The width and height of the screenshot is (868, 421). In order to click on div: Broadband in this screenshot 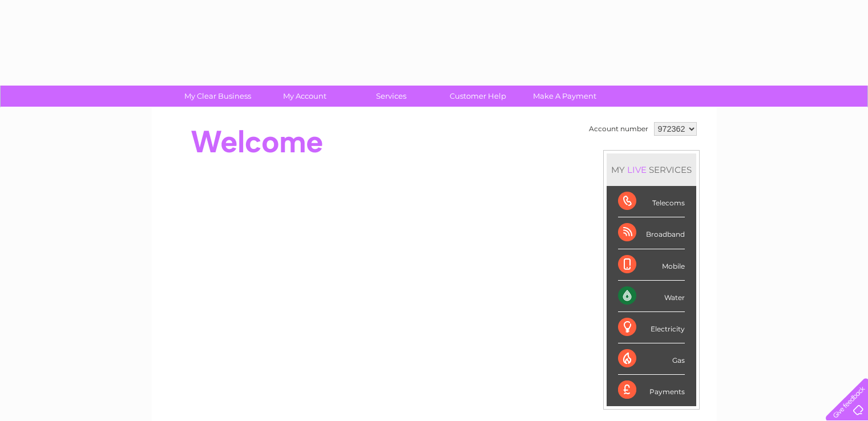, I will do `click(651, 233)`.